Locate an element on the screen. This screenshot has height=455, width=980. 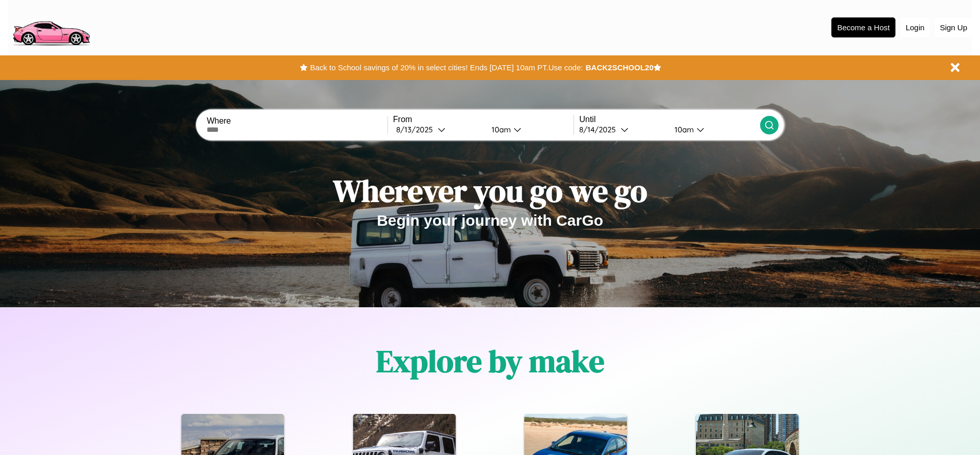
button: Sign Up is located at coordinates (954, 27).